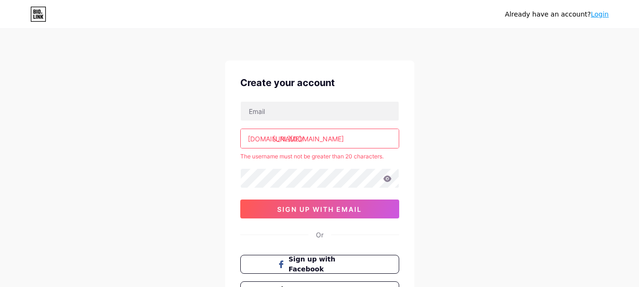  What do you see at coordinates (319, 209) in the screenshot?
I see `span: sign up with email` at bounding box center [319, 209].